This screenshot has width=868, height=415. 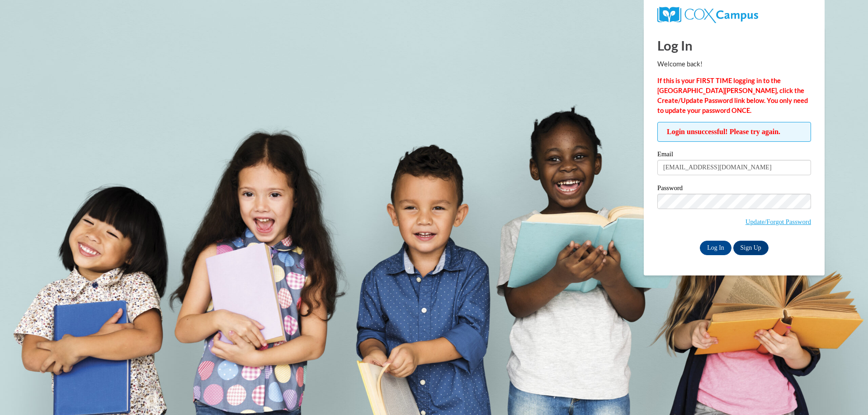 What do you see at coordinates (734, 189) in the screenshot?
I see `label: Password` at bounding box center [734, 189].